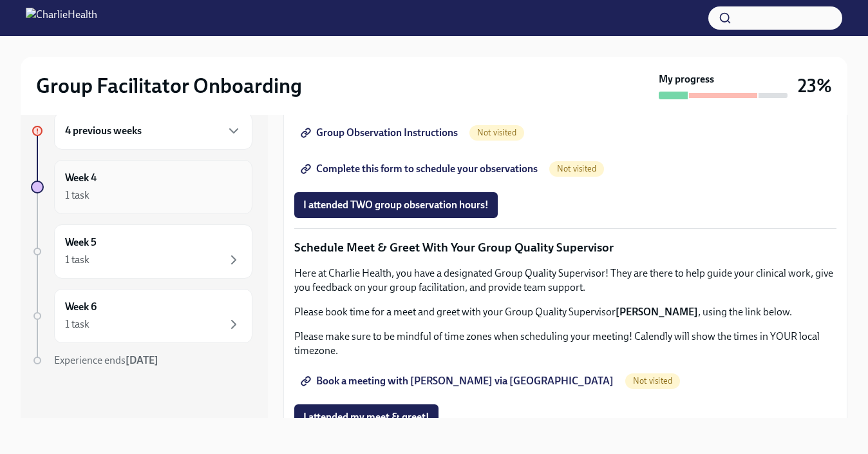 This screenshot has width=868, height=454. Describe the element at coordinates (106, 359) in the screenshot. I see `span: Experience ends` at that location.